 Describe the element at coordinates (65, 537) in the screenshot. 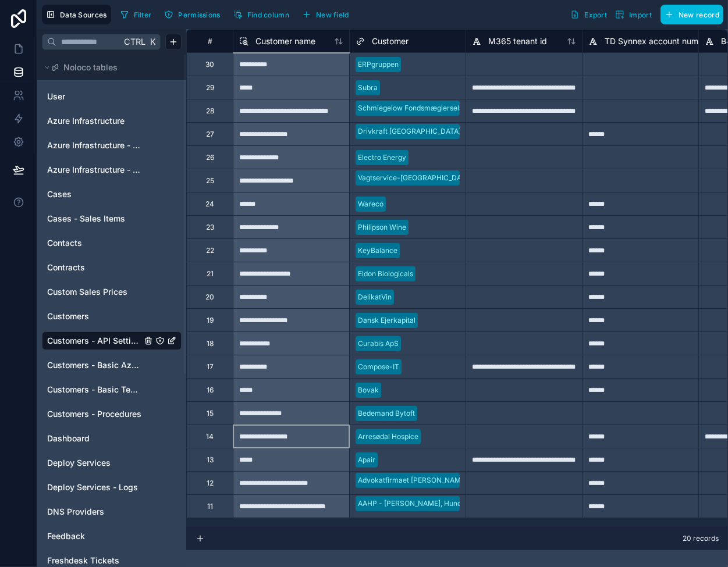

I see `span: Feedback` at that location.